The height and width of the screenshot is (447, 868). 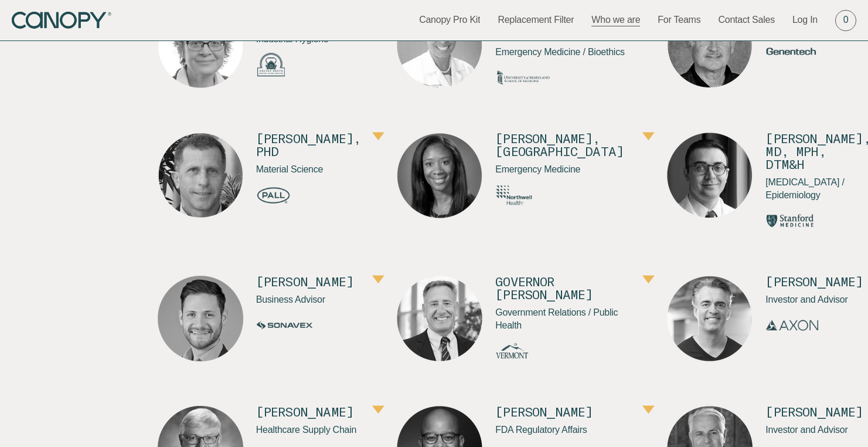 I want to click on a: Who we are, so click(x=615, y=21).